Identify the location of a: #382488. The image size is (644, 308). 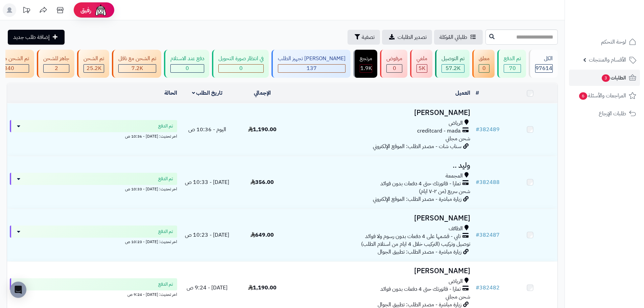
(487, 182).